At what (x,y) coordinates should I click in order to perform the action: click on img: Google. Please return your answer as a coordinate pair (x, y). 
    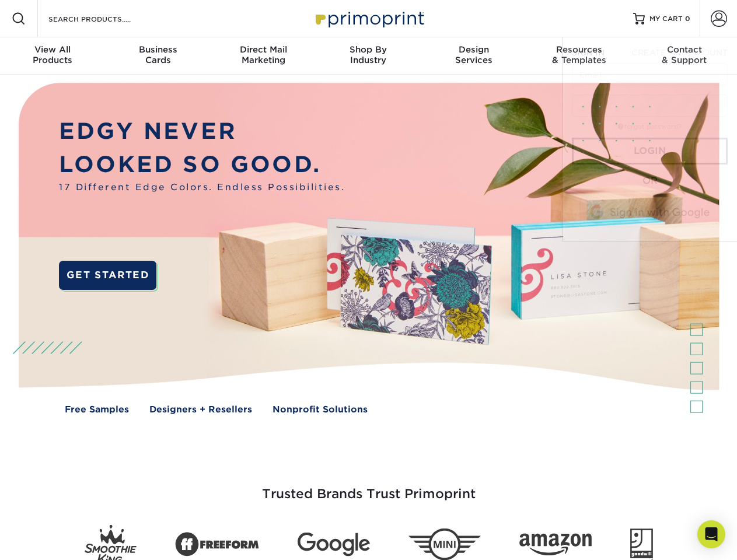
    Looking at the image, I should click on (334, 544).